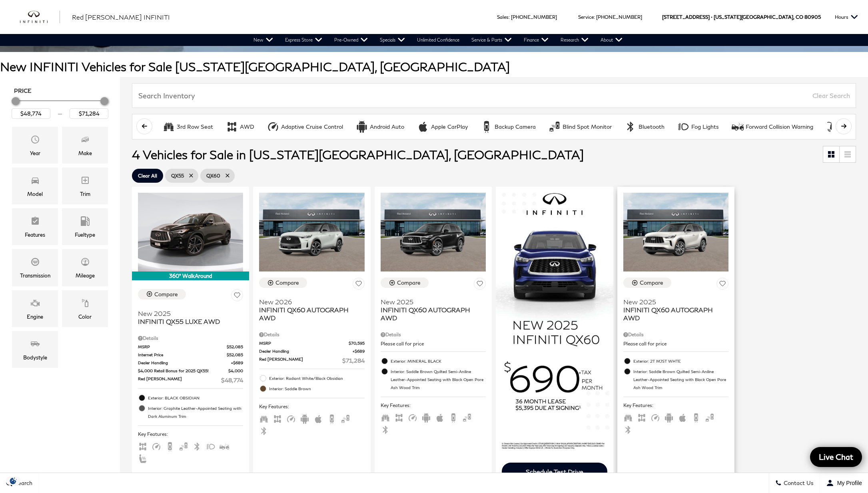 This screenshot has height=493, width=868. I want to click on div: Transmission, so click(35, 275).